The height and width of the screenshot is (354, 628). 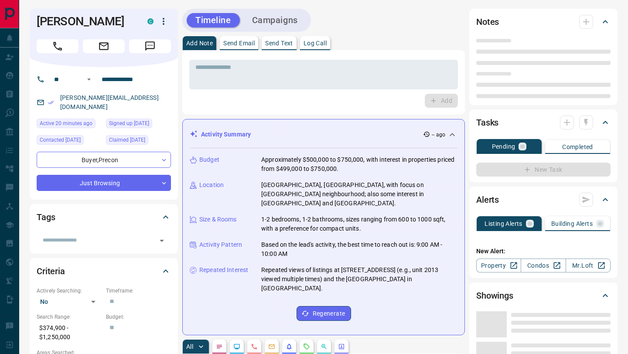 What do you see at coordinates (218, 220) in the screenshot?
I see `p: Size & Rooms` at bounding box center [218, 220].